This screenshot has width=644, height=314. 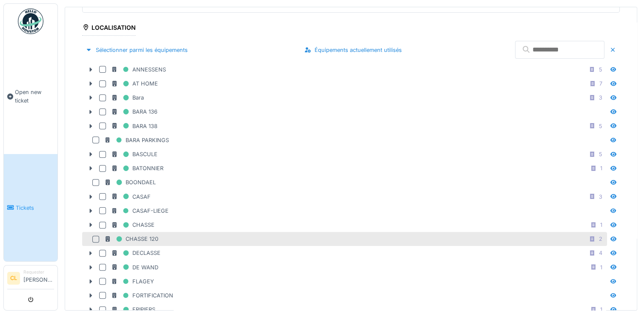 What do you see at coordinates (39, 272) in the screenshot?
I see `div: Requester` at bounding box center [39, 272].